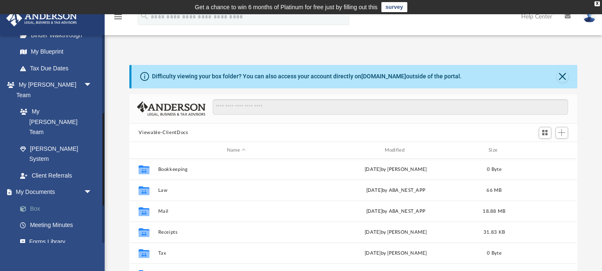  Describe the element at coordinates (495, 211) in the screenshot. I see `span: 18.88 MB` at that location.